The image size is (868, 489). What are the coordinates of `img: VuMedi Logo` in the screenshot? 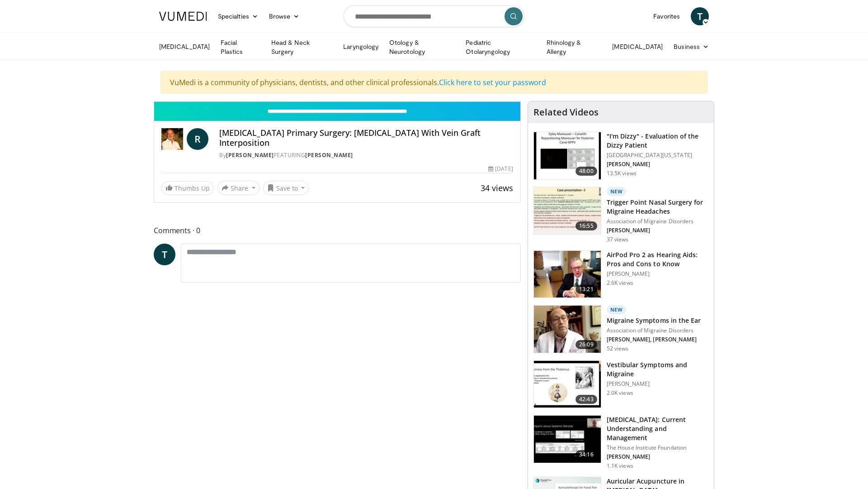 It's located at (183, 16).